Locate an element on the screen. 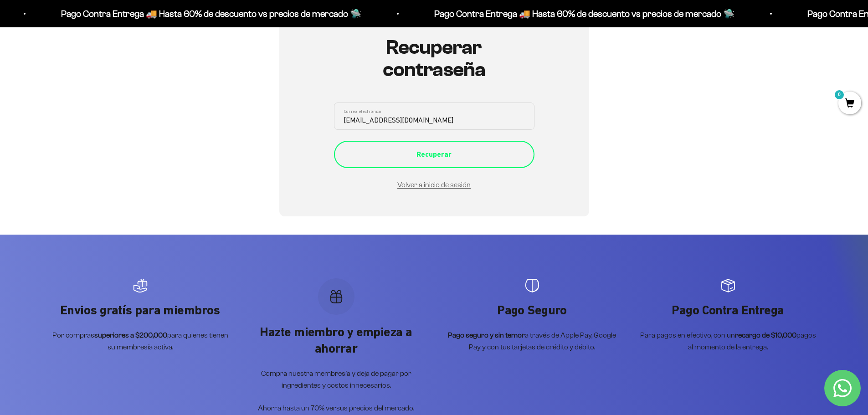 The image size is (868, 415). a: Volver a inicio de sesión is located at coordinates (434, 184).